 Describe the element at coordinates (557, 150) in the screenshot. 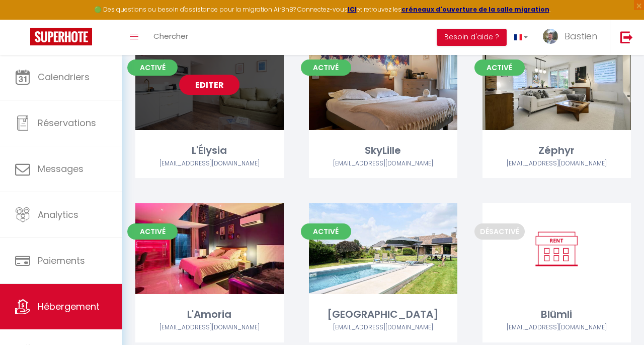

I see `div: Zéphyr` at that location.